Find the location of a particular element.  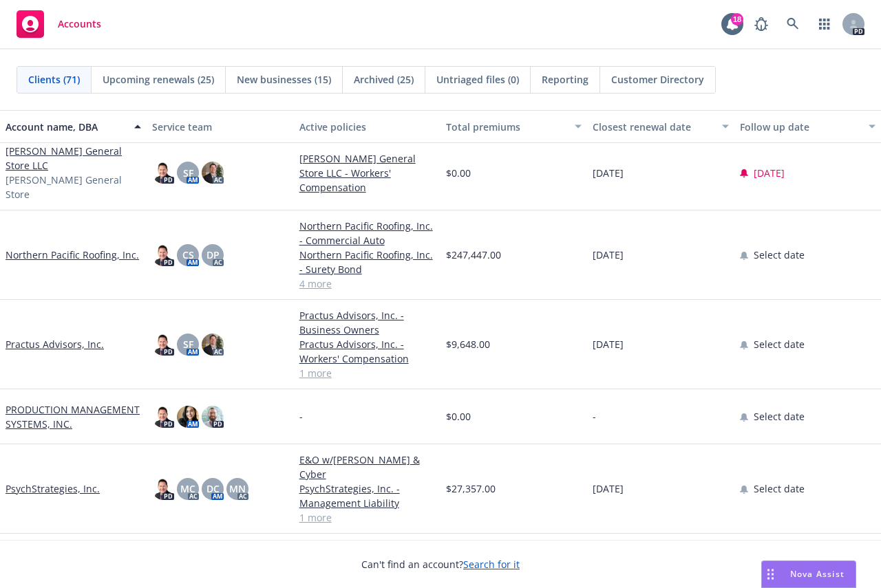

a: Report a Bug is located at coordinates (761, 24).